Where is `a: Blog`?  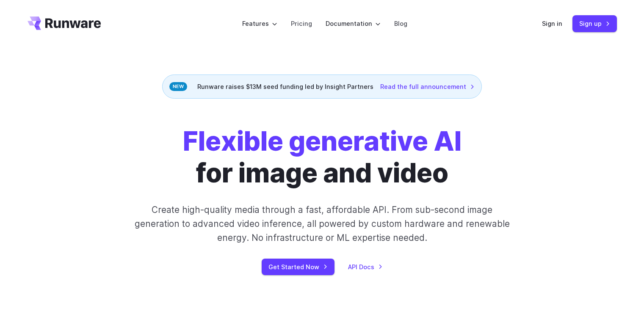
a: Blog is located at coordinates (401, 23).